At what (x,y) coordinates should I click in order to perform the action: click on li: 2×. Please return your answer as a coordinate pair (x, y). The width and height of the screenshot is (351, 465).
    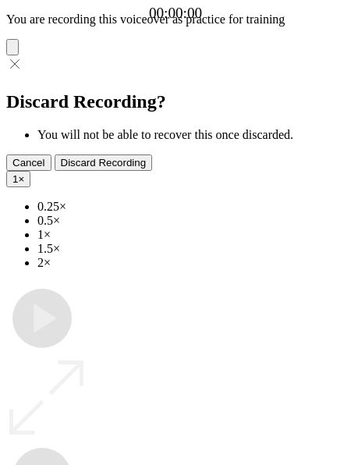
    Looking at the image, I should click on (191, 263).